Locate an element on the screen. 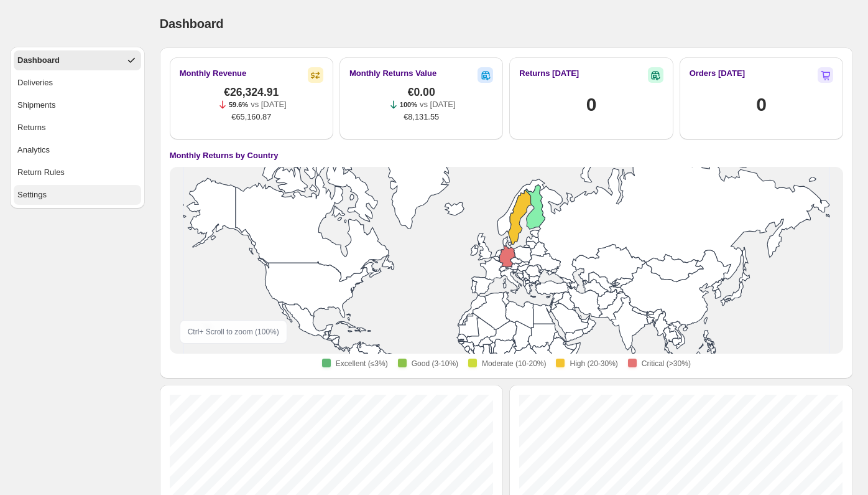 Image resolution: width=868 pixels, height=495 pixels. span: Moderate (10-20%) is located at coordinates (513, 364).